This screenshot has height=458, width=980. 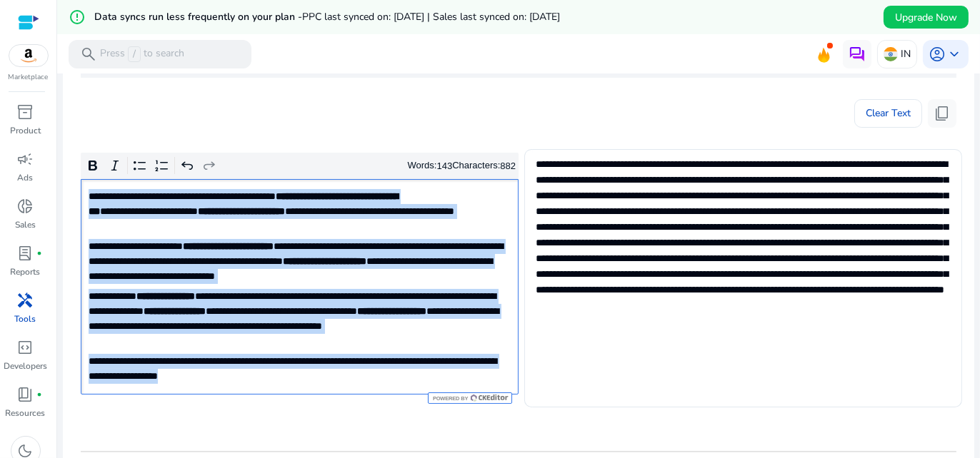 I want to click on button: Clear Text, so click(x=888, y=114).